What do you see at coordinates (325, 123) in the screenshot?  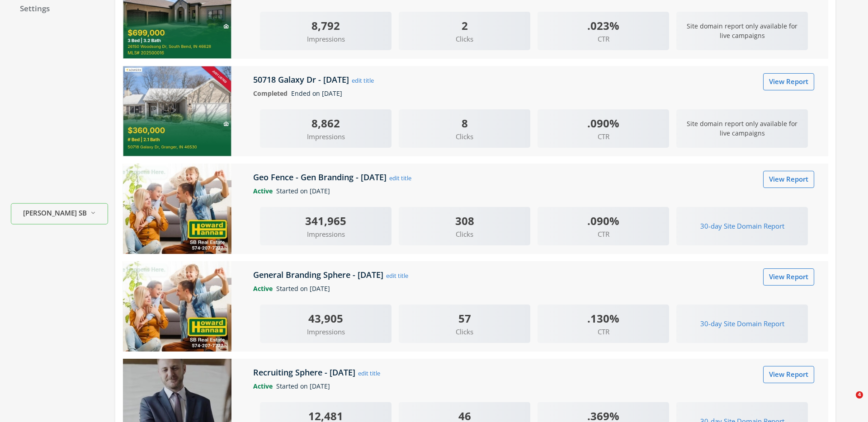 I see `div: 8,862` at bounding box center [325, 123].